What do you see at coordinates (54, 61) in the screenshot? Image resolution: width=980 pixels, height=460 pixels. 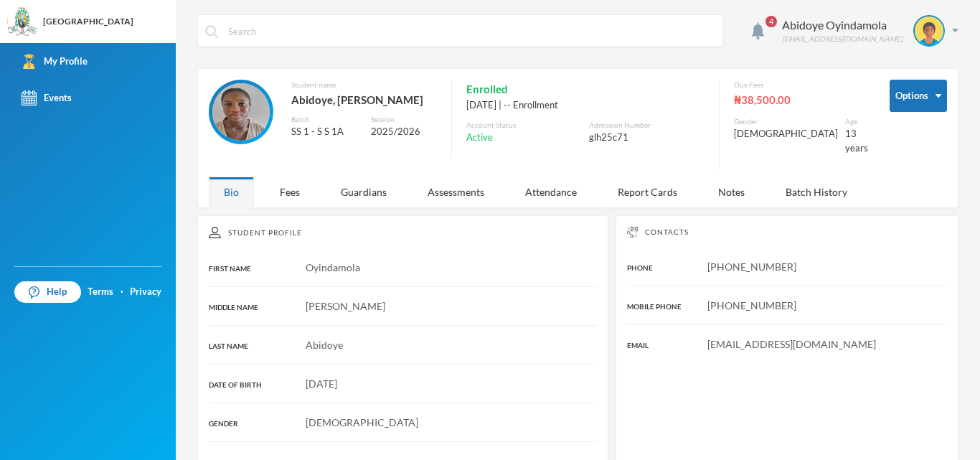 I see `div: My Profile` at bounding box center [54, 61].